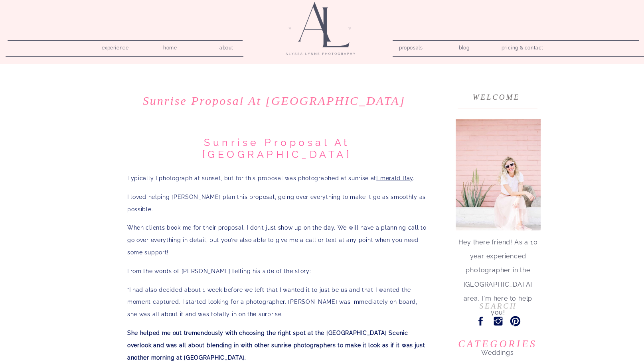 The height and width of the screenshot is (362, 644). Describe the element at coordinates (464, 46) in the screenshot. I see `nav: blog` at that location.